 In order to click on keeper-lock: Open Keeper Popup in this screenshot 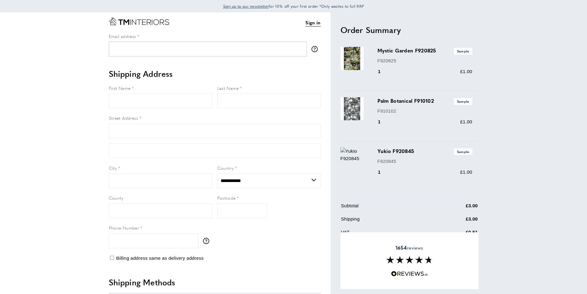, I will do `click(300, 49)`.